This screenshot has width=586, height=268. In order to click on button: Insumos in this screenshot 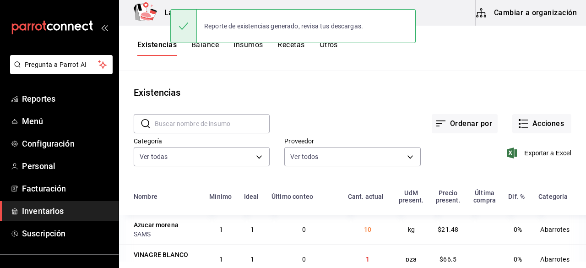, I will do `click(248, 48)`.